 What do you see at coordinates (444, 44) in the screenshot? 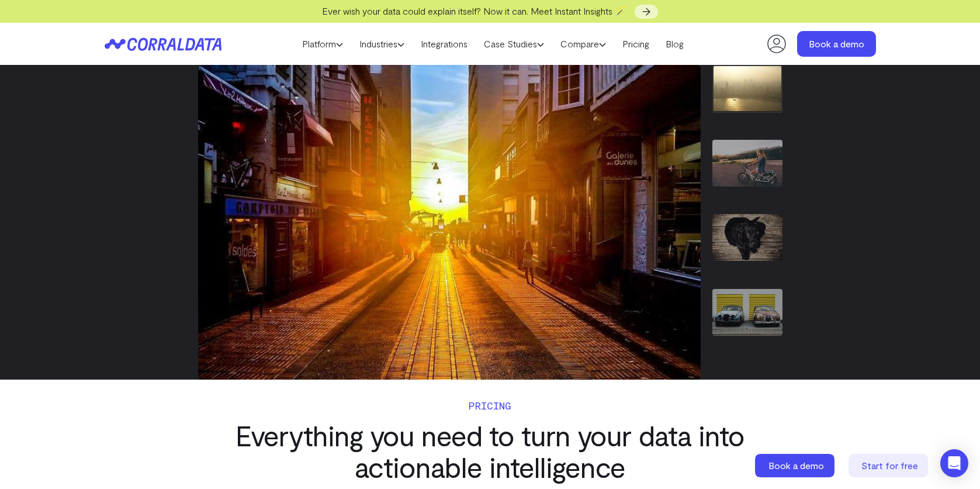
I see `a: Integrations` at bounding box center [444, 44].